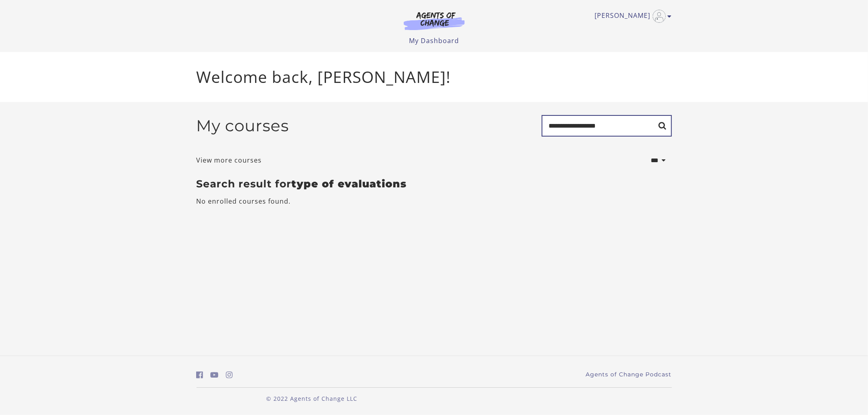 Image resolution: width=868 pixels, height=415 pixels. I want to click on a: Toggle menu, so click(631, 16).